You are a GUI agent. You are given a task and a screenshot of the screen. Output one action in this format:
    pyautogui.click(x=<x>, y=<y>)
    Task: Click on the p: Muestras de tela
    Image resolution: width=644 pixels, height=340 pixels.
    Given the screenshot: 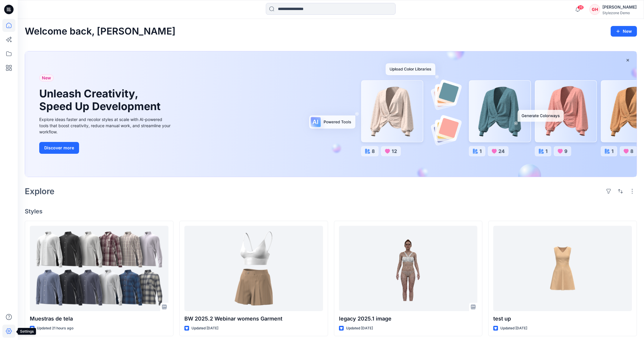 What is the action you would take?
    pyautogui.click(x=99, y=319)
    